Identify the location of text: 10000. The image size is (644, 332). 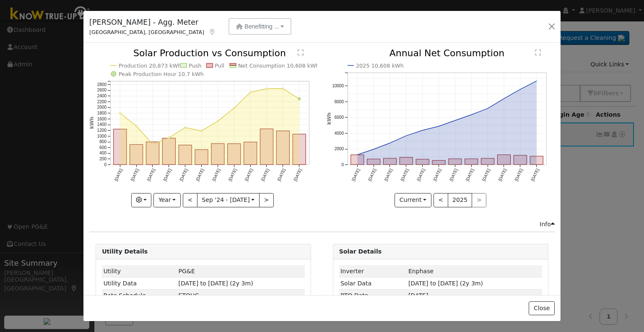
(338, 86).